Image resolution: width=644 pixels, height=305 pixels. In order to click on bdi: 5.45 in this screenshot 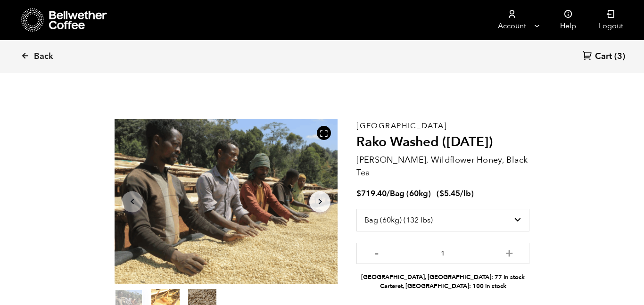, I will do `click(450, 193)`.